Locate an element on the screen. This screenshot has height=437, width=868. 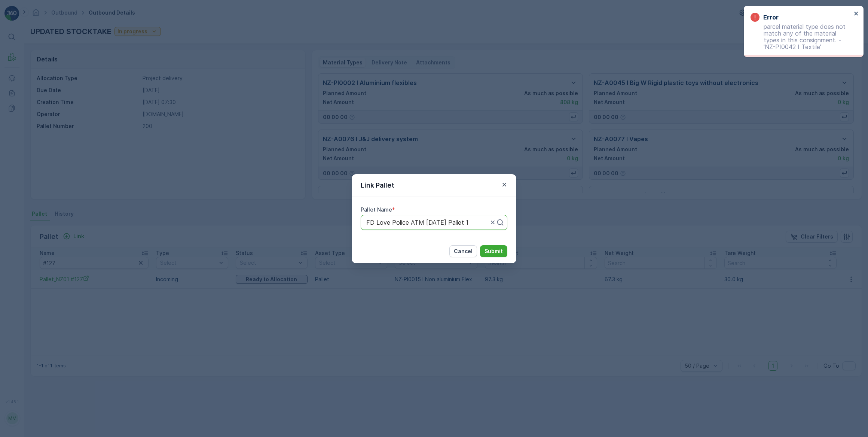
button: Cancel is located at coordinates (463, 251).